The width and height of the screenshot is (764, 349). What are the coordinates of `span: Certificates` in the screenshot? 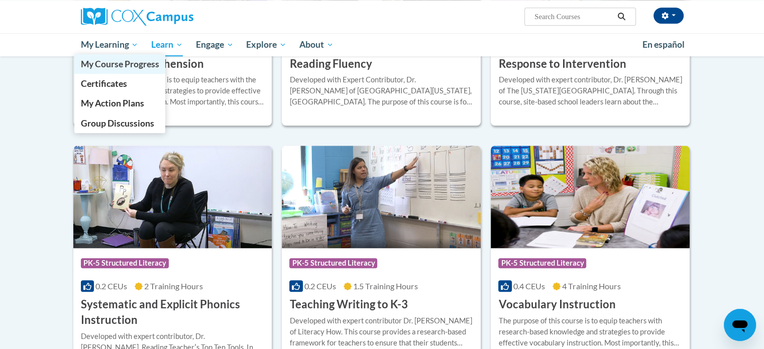 It's located at (103, 83).